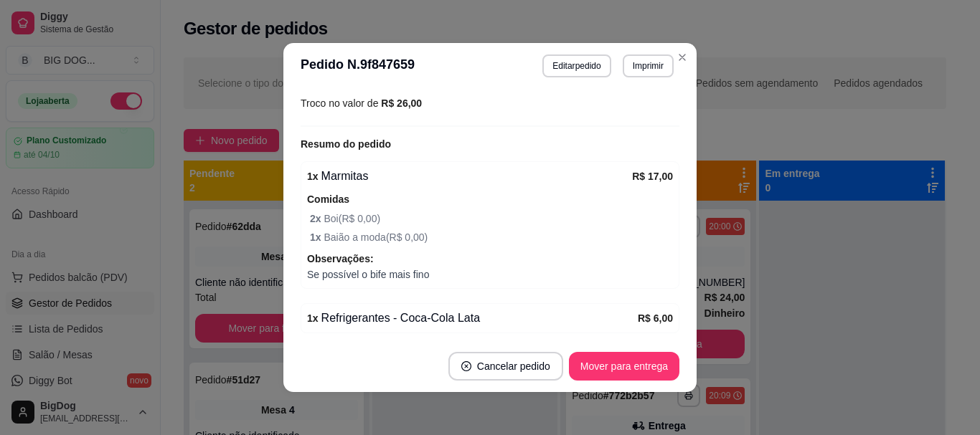 The width and height of the screenshot is (980, 435). Describe the element at coordinates (624, 366) in the screenshot. I see `button: Mover para entrega` at that location.